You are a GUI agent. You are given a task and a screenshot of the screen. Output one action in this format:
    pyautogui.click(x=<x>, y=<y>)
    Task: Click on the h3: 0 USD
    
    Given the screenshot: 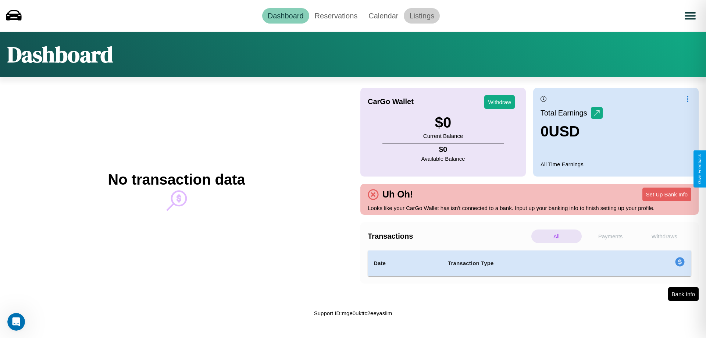 What is the action you would take?
    pyautogui.click(x=571, y=131)
    